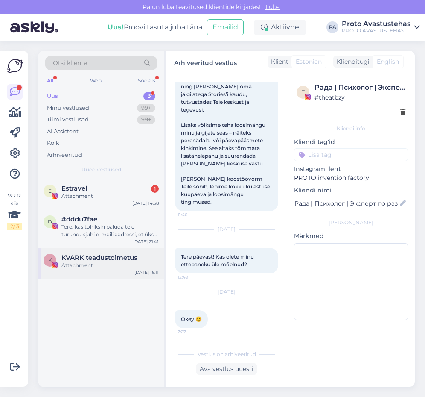 The height and width of the screenshot is (397, 425). Describe the element at coordinates (64, 155) in the screenshot. I see `div: Arhiveeritud` at that location.